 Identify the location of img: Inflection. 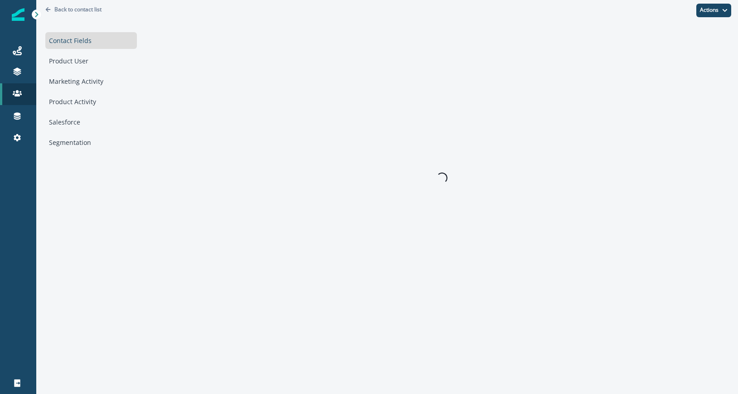
(18, 14).